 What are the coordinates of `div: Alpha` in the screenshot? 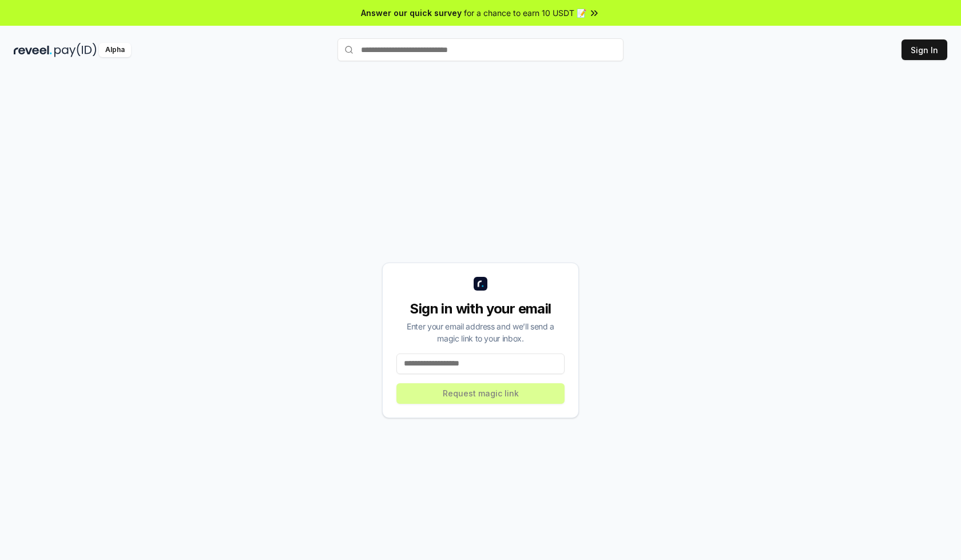 It's located at (115, 50).